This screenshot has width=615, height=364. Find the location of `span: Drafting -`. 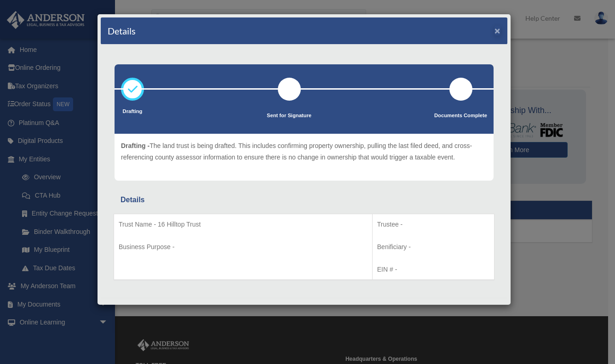

span: Drafting - is located at coordinates (135, 145).